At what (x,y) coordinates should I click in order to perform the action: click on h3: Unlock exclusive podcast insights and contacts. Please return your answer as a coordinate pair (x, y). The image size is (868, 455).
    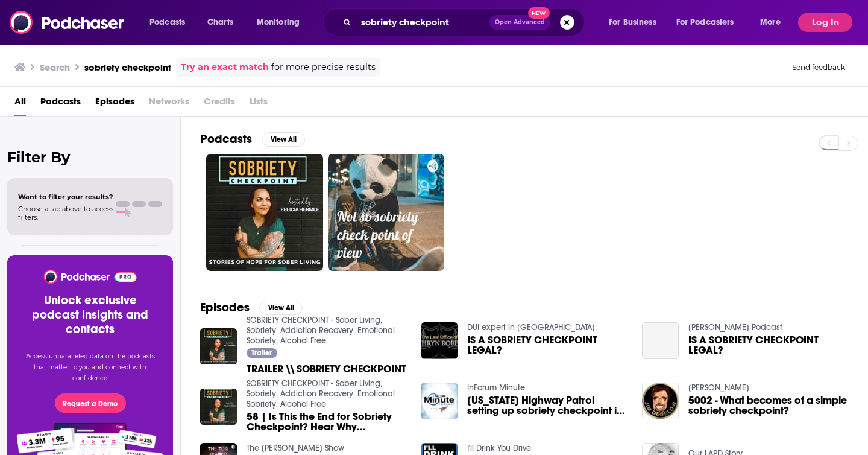
    Looking at the image, I should click on (90, 315).